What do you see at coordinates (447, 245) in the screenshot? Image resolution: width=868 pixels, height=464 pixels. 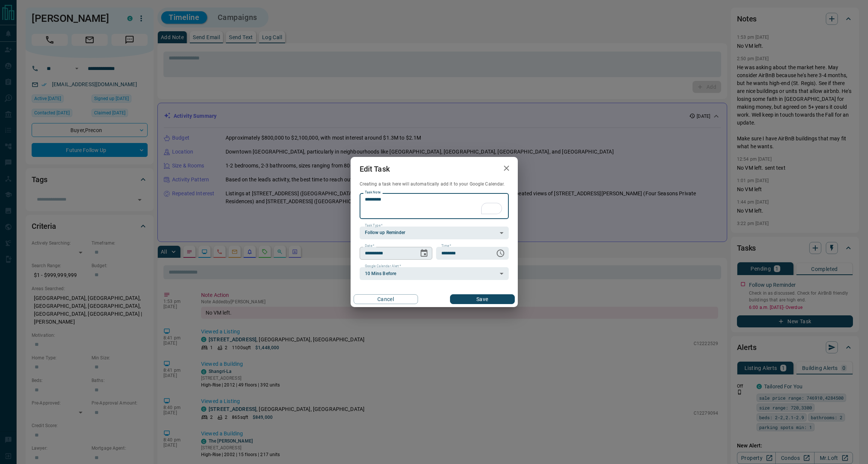 I see `label: Time` at bounding box center [447, 245].